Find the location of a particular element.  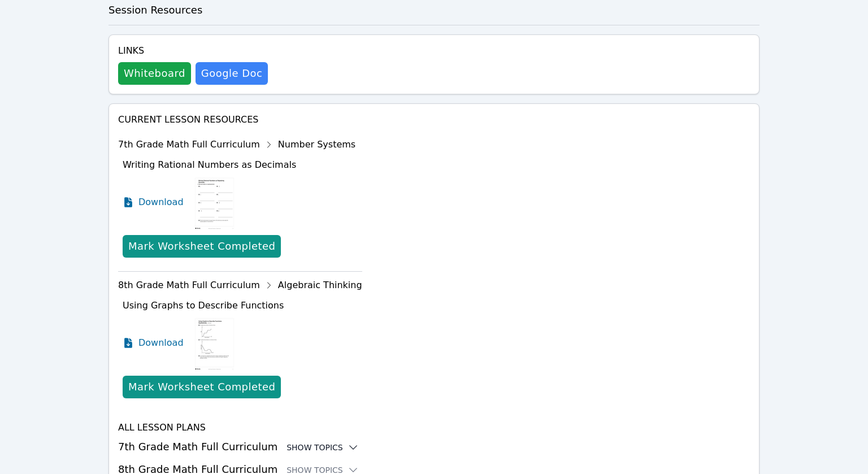

img: Writing Rational Numbers as Decimals is located at coordinates (214, 202).